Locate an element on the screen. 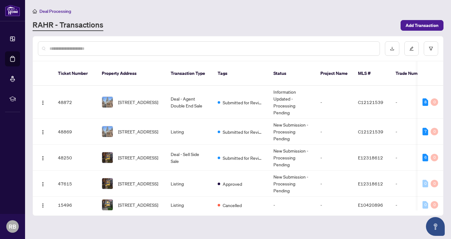  th: MLS # is located at coordinates (372, 74).